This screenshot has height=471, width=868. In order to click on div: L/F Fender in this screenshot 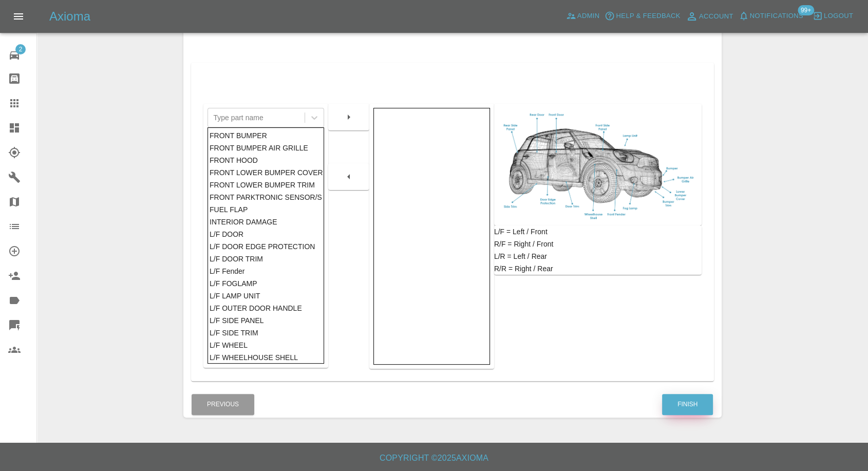, I will do `click(266, 271)`.